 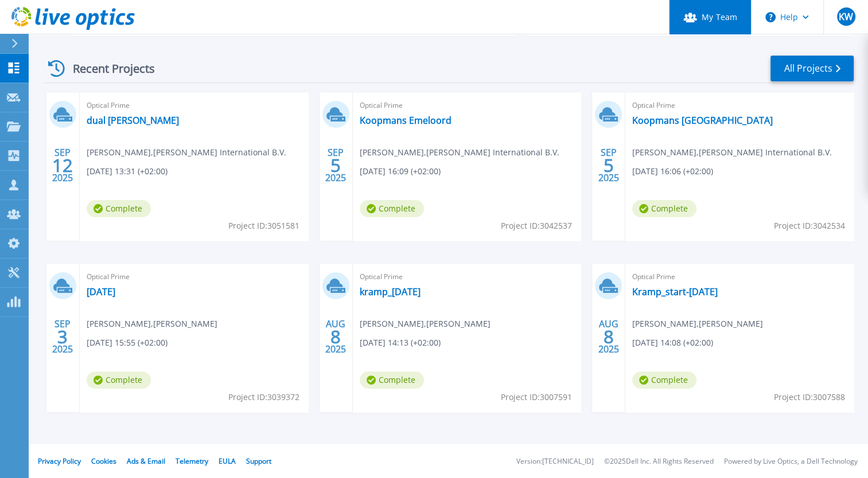 What do you see at coordinates (536, 226) in the screenshot?
I see `span: Project ID: 3042537` at bounding box center [536, 226].